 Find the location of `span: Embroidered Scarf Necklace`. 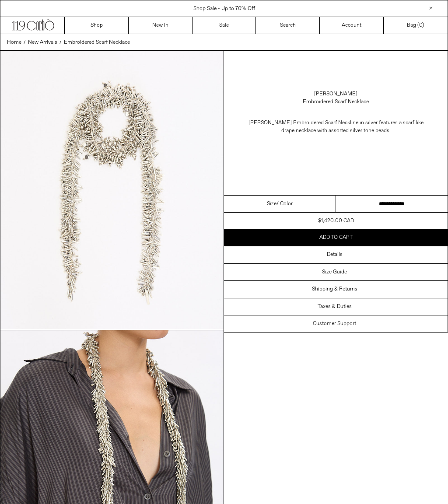

span: Embroidered Scarf Necklace is located at coordinates (97, 42).